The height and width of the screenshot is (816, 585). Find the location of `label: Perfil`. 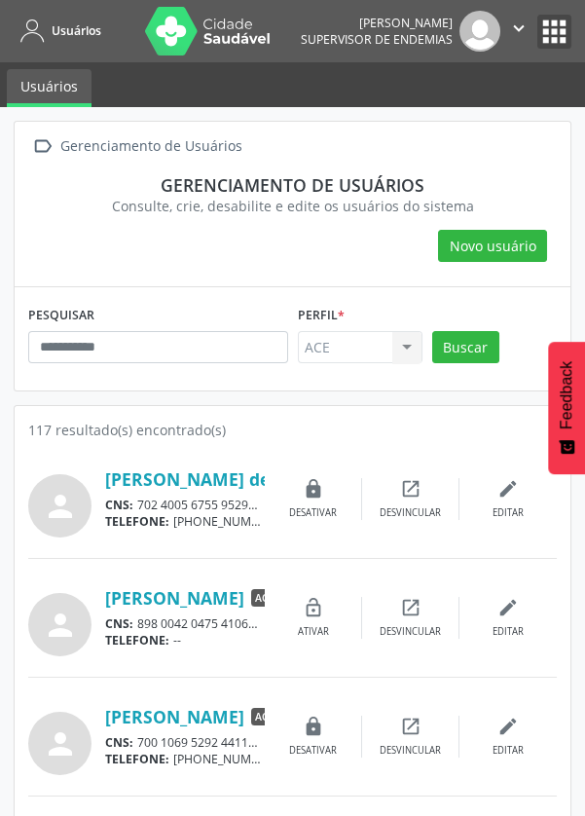

label: Perfil is located at coordinates (321, 315).